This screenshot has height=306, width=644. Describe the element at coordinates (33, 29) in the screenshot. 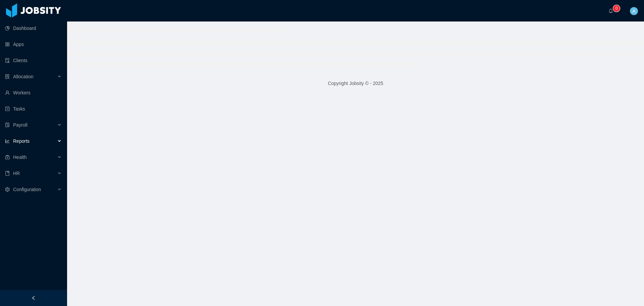

I see `a: icon: pie-chartDashboard` at that location.